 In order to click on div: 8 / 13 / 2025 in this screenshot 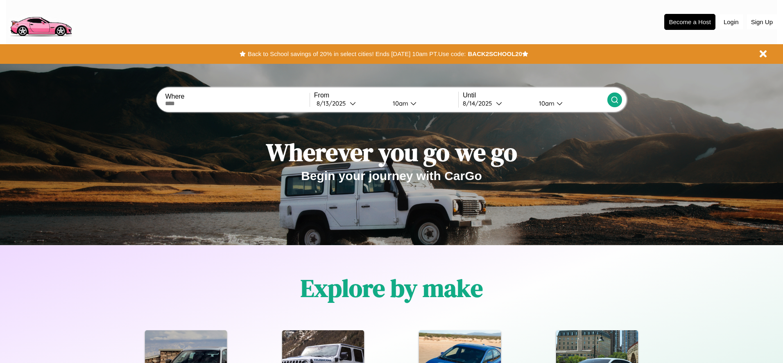, I will do `click(333, 103)`.